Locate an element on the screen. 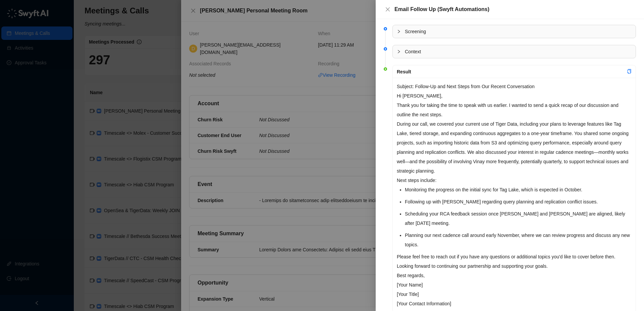 Image resolution: width=644 pixels, height=311 pixels. li: Monitoring the progress on the initial sync for Tag Lake, which is expected in October. is located at coordinates (518, 190).